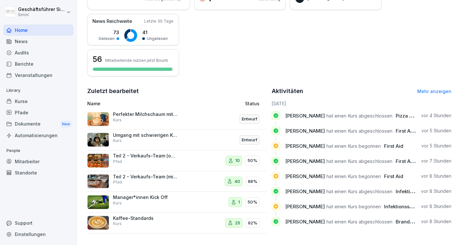  I want to click on a: Manager*innen Kick OffKurs150%, so click(177, 202).